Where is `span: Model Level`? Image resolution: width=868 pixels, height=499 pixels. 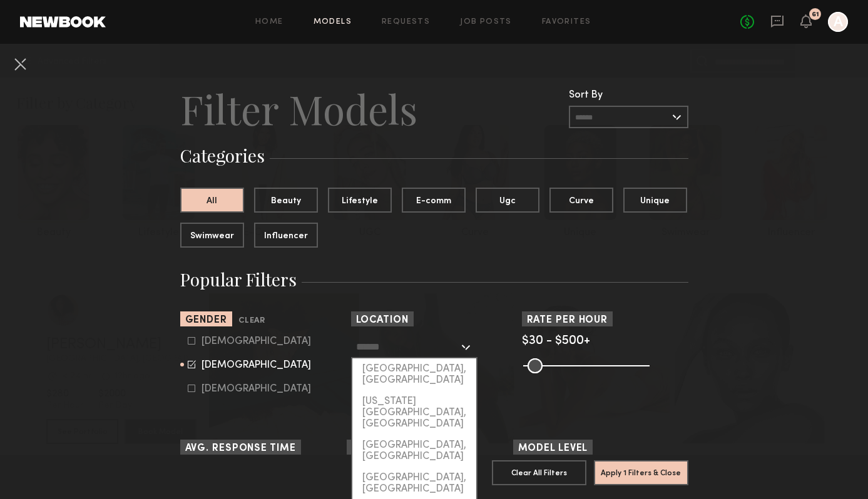
span: Model Level is located at coordinates (553, 449).